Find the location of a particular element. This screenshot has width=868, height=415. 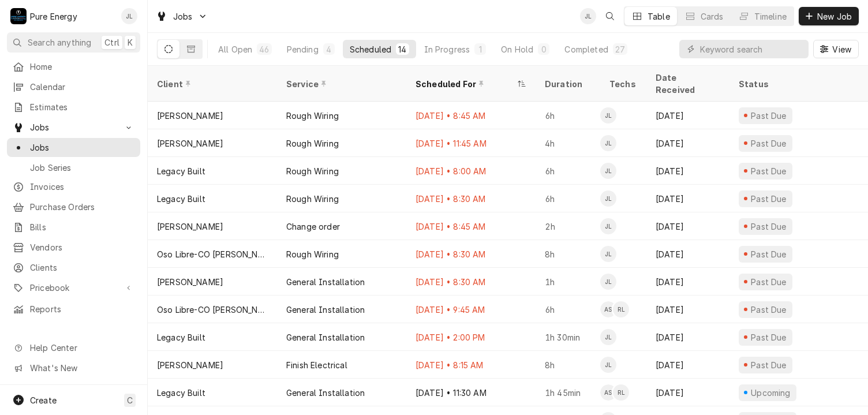

button: Search anythingCtrlK is located at coordinates (73, 42).